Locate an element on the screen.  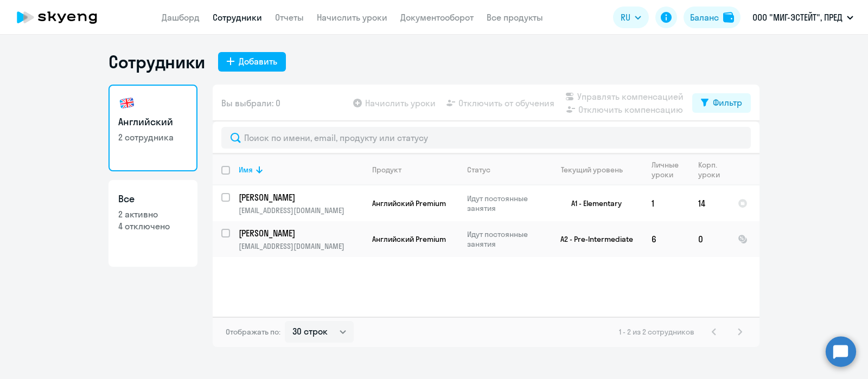
div: Добавить is located at coordinates (258, 61).